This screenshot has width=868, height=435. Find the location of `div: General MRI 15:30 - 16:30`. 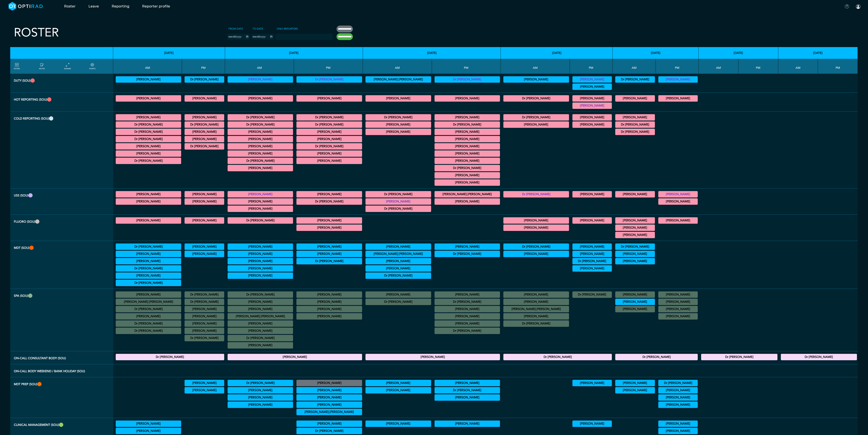

div: General MRI 15:30 - 16:30 is located at coordinates (204, 139).